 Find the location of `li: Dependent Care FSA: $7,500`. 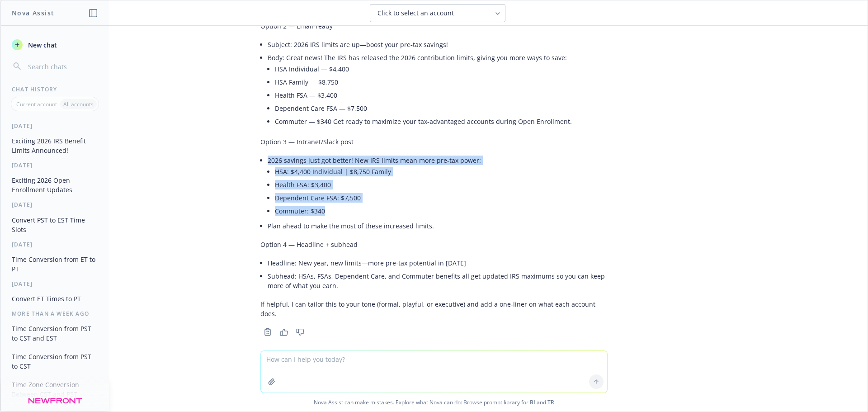

li: Dependent Care FSA: $7,500 is located at coordinates (441, 198).